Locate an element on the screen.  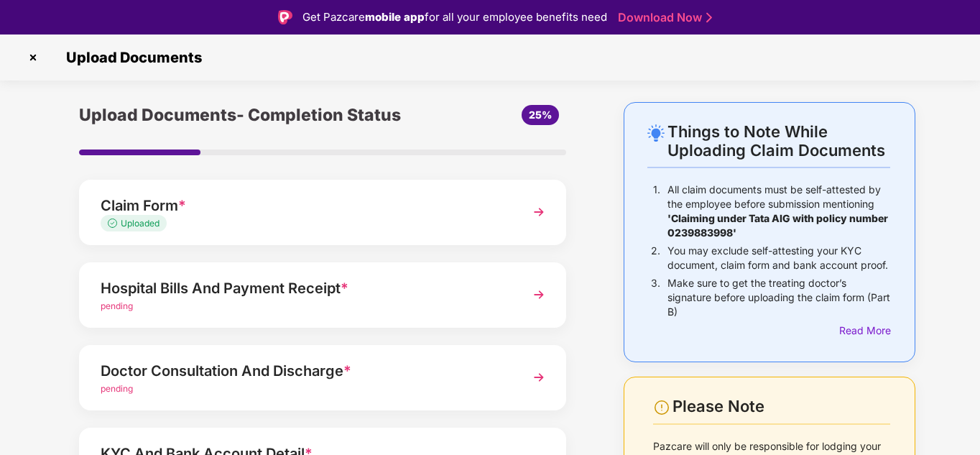
div: Get Pazcare for all your employee benefits need is located at coordinates (455, 18).